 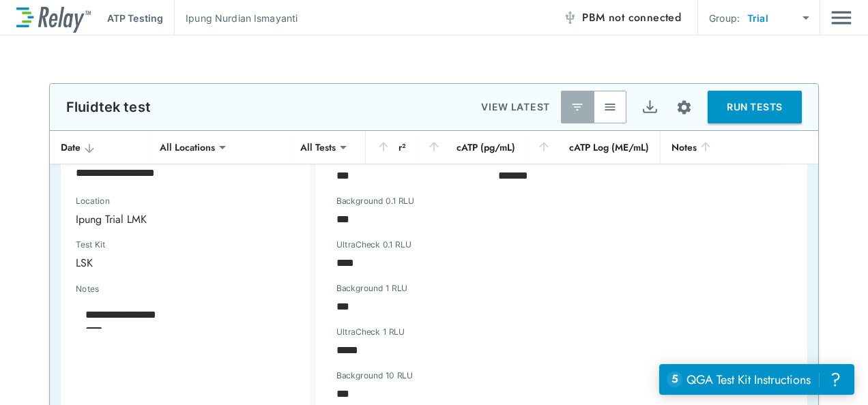 What do you see at coordinates (593, 148) in the screenshot?
I see `div: cATP Log (ME/mL)` at bounding box center [593, 148].